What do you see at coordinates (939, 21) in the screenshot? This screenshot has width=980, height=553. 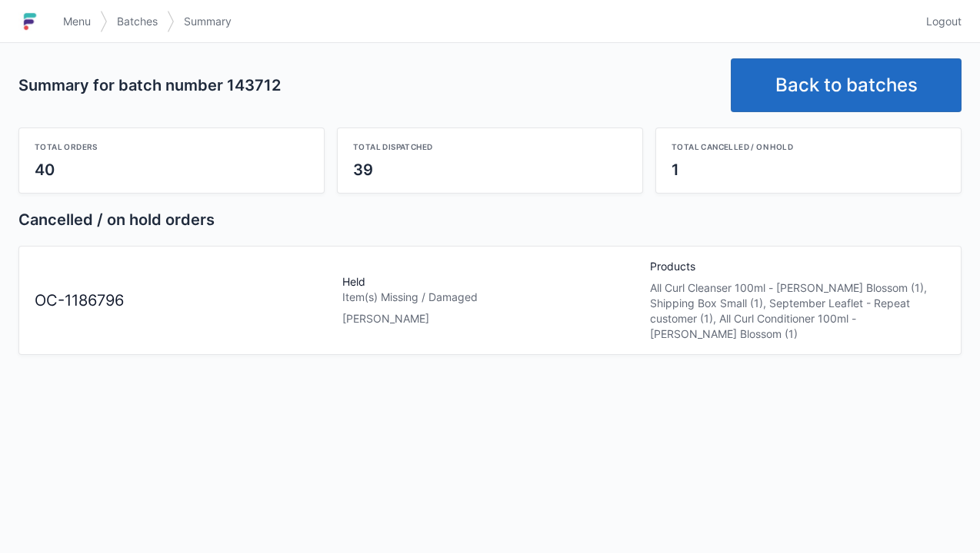 I see `a: Logout` at bounding box center [939, 21].